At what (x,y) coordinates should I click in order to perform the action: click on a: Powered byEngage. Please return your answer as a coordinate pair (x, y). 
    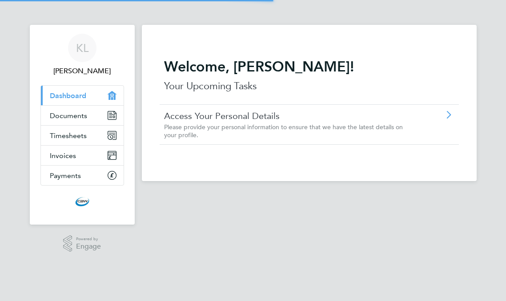
    Looking at the image, I should click on (82, 244).